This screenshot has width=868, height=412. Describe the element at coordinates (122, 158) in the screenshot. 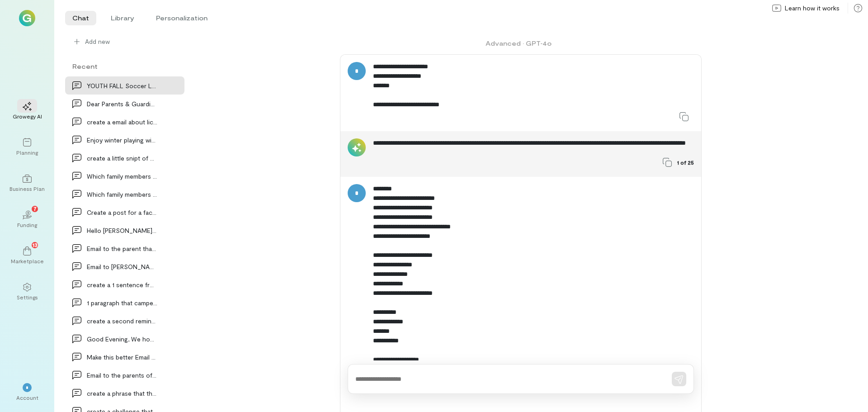

I see `div: create a little snipt of member appretiation day…` at that location.